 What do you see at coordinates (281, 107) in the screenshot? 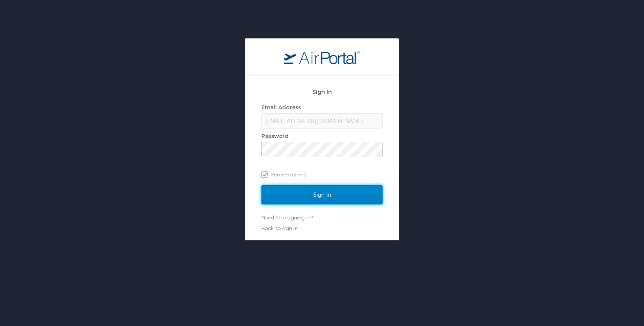
I see `label: Email Address` at bounding box center [281, 107].